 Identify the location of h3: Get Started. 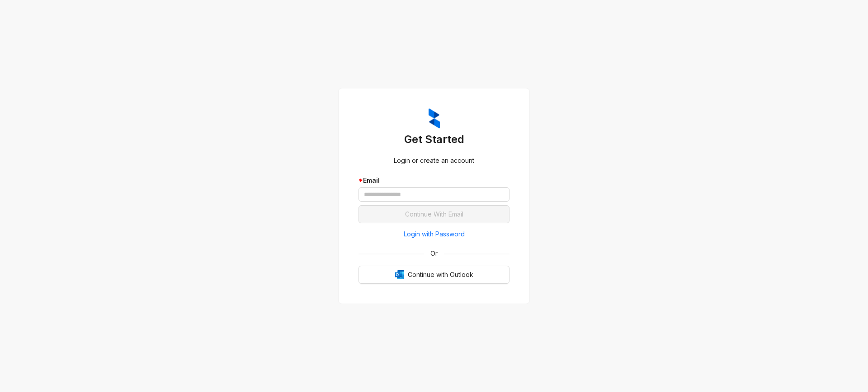
(434, 139).